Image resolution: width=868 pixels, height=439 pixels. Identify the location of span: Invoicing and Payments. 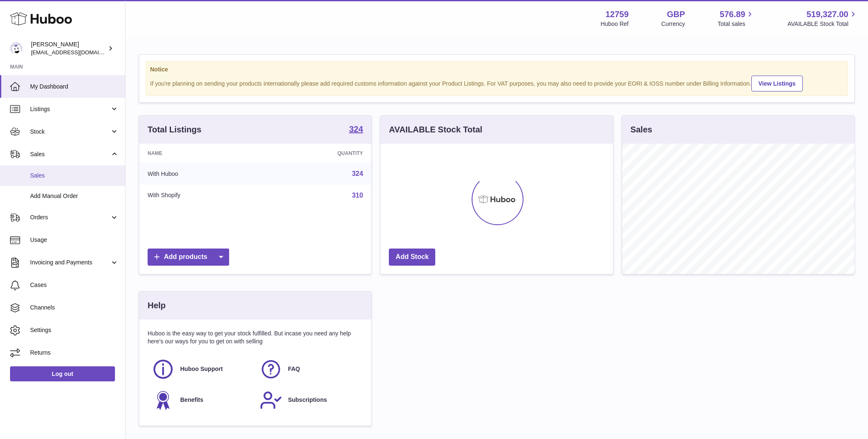
(70, 262).